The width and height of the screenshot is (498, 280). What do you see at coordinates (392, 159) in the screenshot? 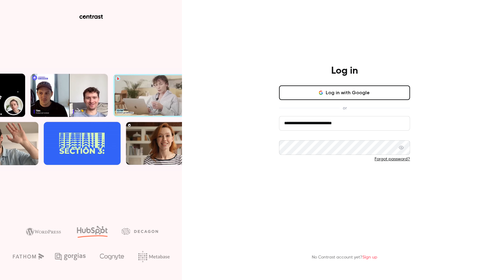
I see `a: Forgot password?` at bounding box center [392, 159].